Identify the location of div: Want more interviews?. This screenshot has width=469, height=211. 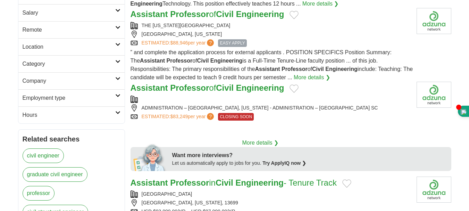
(309, 155).